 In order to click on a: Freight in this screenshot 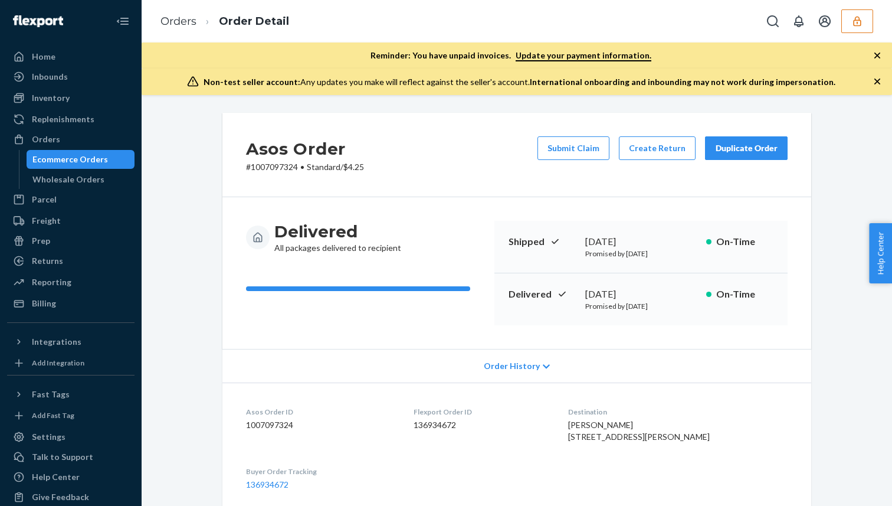, I will do `click(71, 221)`.